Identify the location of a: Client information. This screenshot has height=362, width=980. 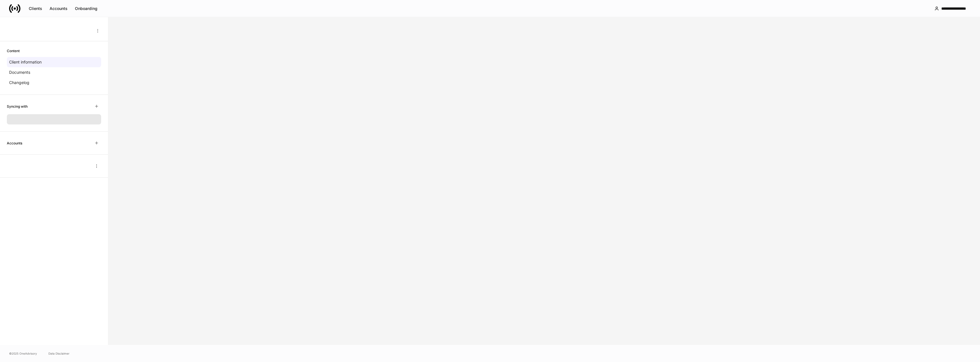
(54, 62).